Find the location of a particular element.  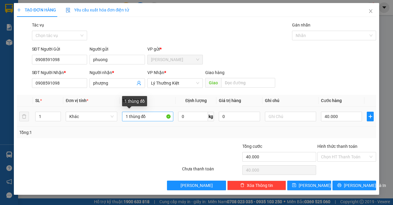

div: Tổng: 1 is located at coordinates (86, 133).